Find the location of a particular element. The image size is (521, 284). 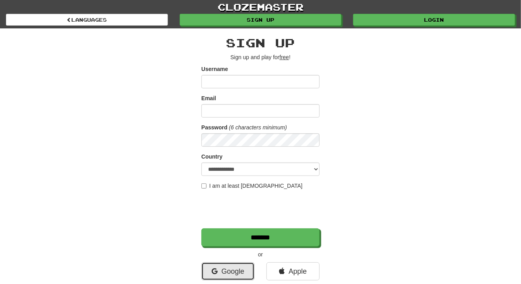

em: (6 characters minimum) is located at coordinates (258, 127).